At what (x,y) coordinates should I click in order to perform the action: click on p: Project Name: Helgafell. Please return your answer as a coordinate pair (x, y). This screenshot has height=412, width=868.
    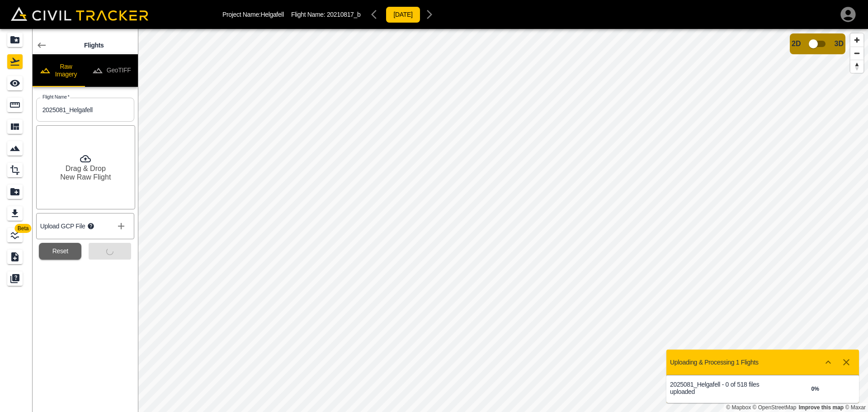
    Looking at the image, I should click on (253, 15).